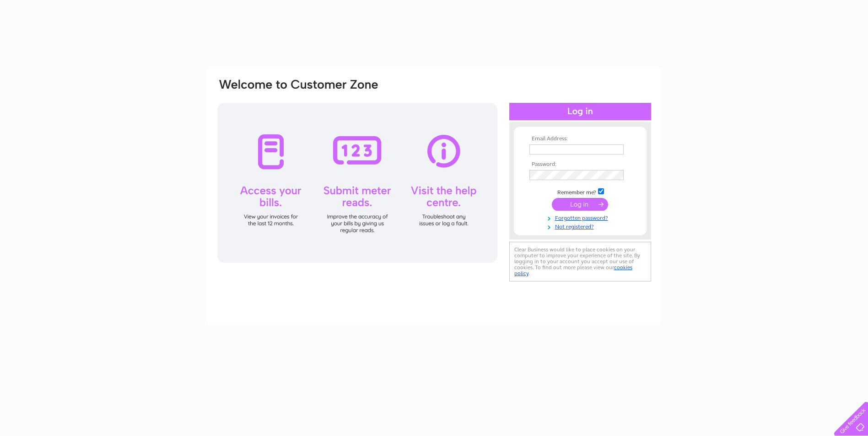 The image size is (868, 436). I want to click on a: Not registered?, so click(581, 226).